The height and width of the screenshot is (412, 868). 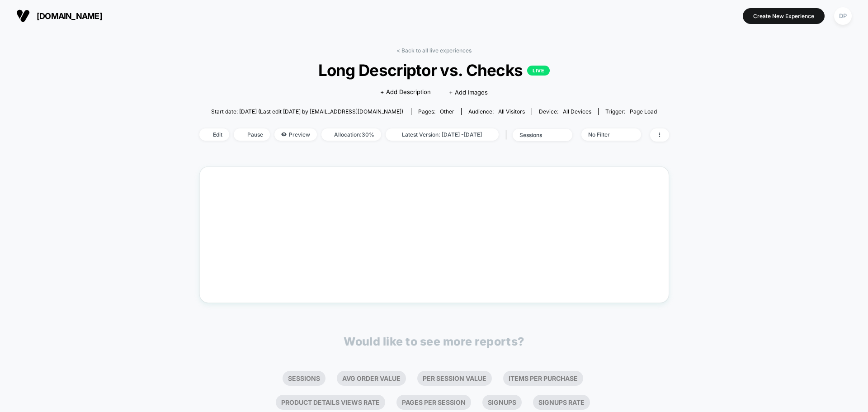 I want to click on div: DP, so click(x=842, y=16).